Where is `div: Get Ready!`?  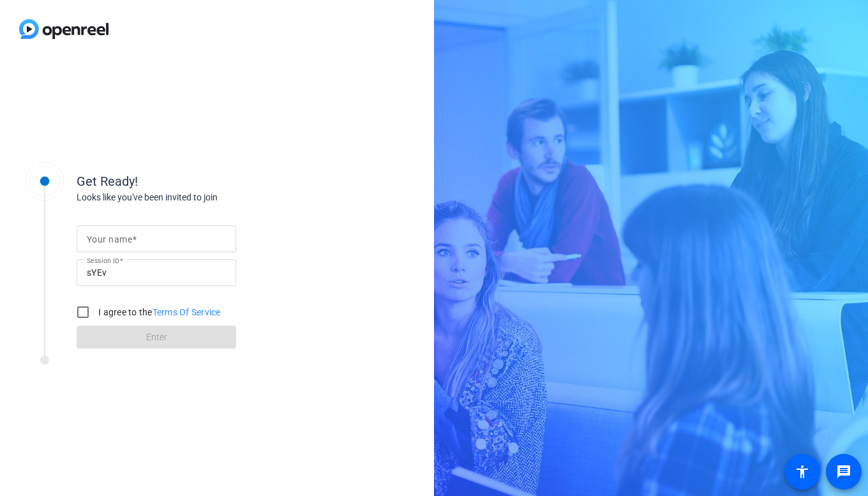
div: Get Ready! is located at coordinates (204, 182).